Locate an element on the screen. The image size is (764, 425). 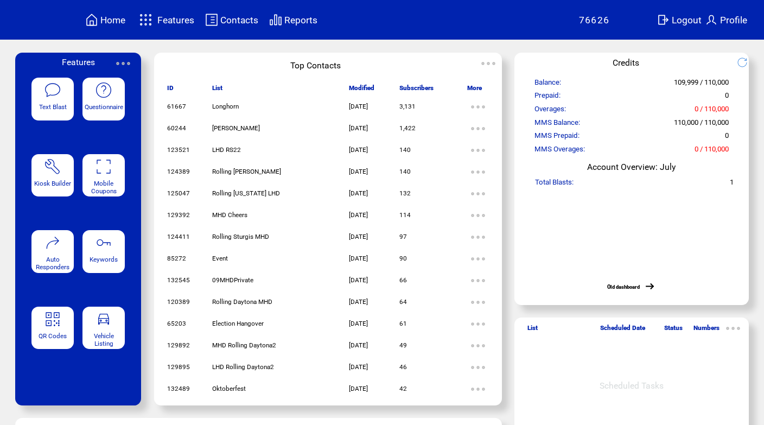
span: Credits is located at coordinates (625, 62).